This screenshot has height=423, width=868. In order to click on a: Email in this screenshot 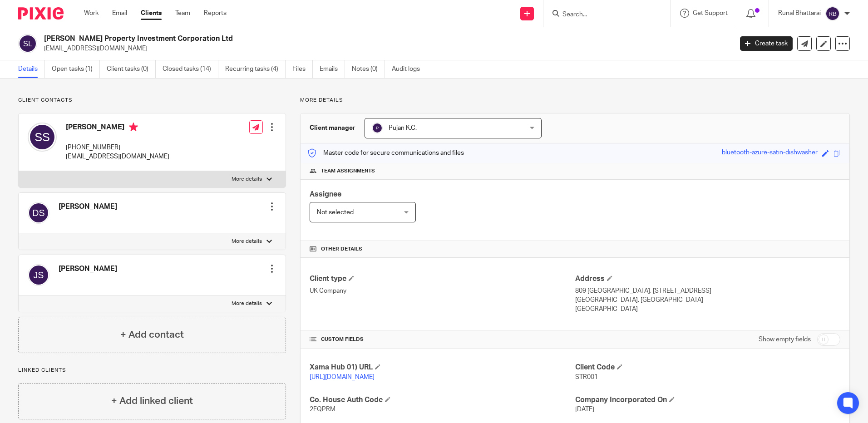, I will do `click(120, 13)`.